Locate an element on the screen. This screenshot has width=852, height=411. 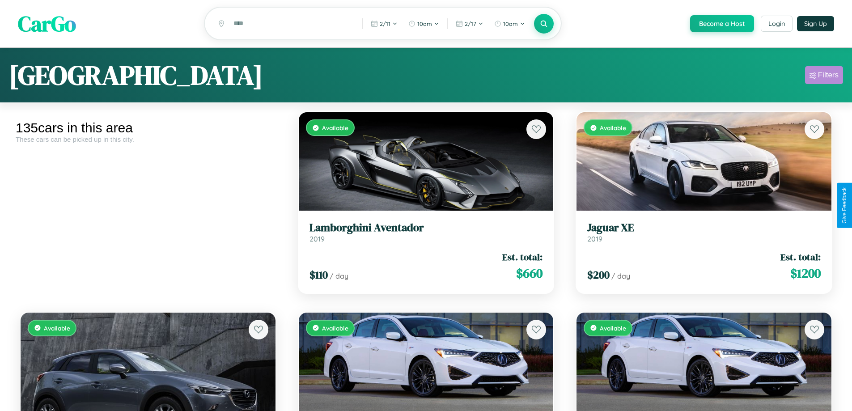
span: $ 110 is located at coordinates (318, 275).